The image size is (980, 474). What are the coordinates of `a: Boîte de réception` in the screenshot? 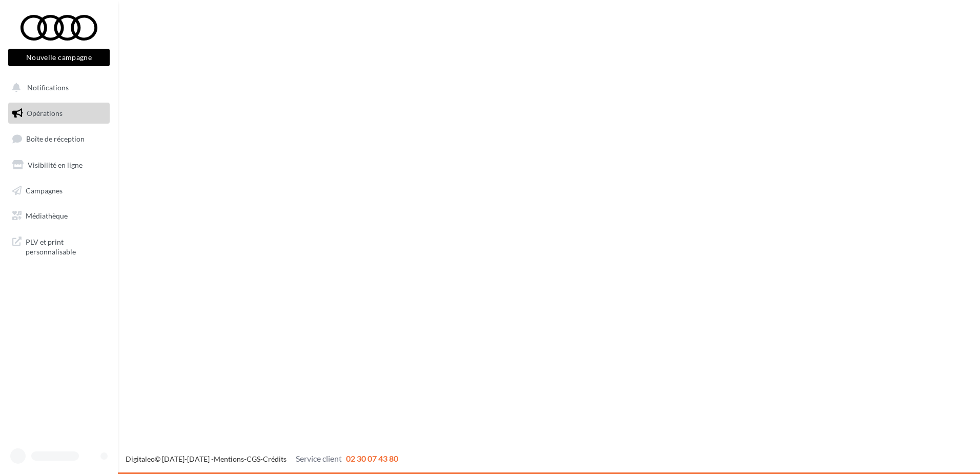 It's located at (59, 139).